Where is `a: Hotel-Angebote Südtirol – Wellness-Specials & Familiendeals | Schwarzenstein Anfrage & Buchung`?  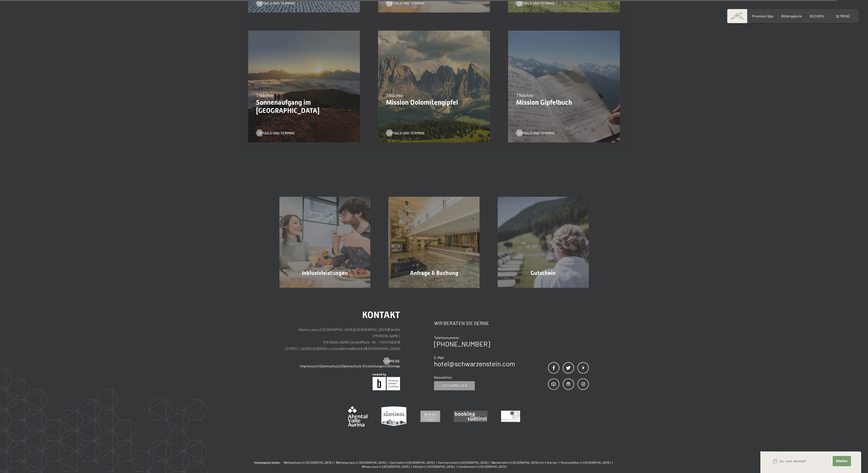 a: Hotel-Angebote Südtirol – Wellness-Specials & Familiendeals | Schwarzenstein Anfrage & Buchung is located at coordinates (434, 242).